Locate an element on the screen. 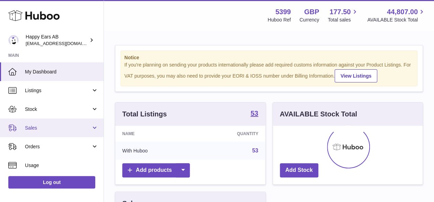  div: Happy Ears AB is located at coordinates (57, 40).